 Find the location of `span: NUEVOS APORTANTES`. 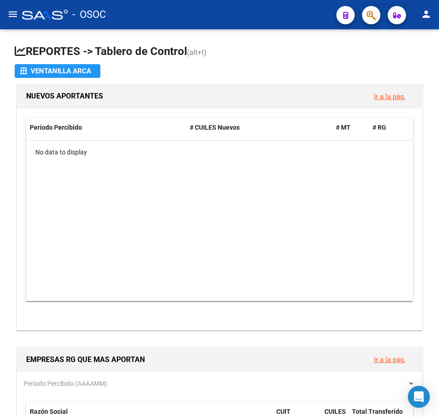

span: NUEVOS APORTANTES is located at coordinates (65, 96).